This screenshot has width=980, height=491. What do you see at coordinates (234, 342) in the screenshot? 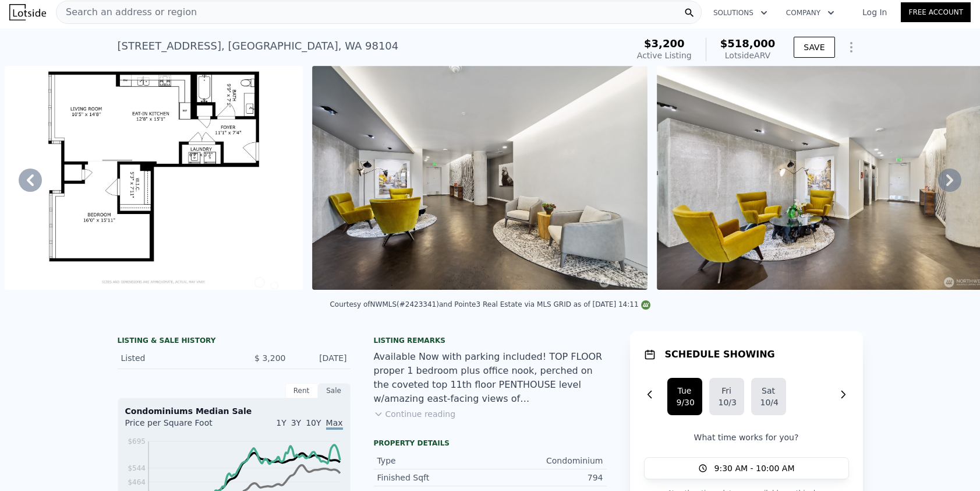
I see `div: LISTING & SALE HISTORY` at bounding box center [234, 342].